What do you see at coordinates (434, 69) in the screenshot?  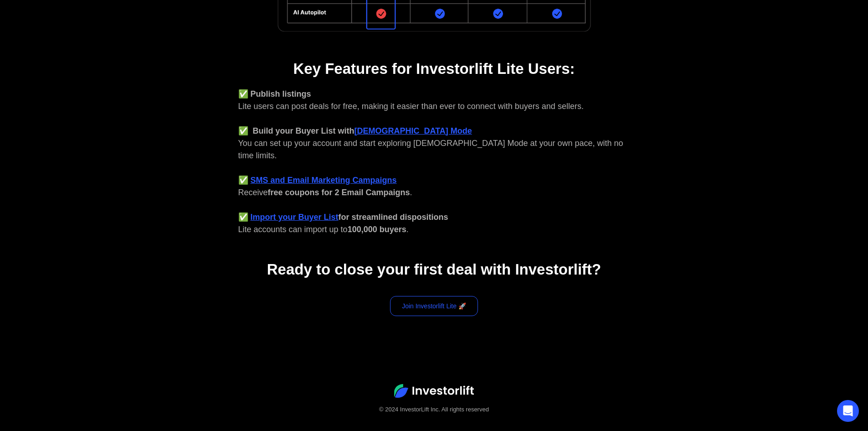 I see `strong: Key Features for Investorlift Lite Users:` at bounding box center [434, 69].